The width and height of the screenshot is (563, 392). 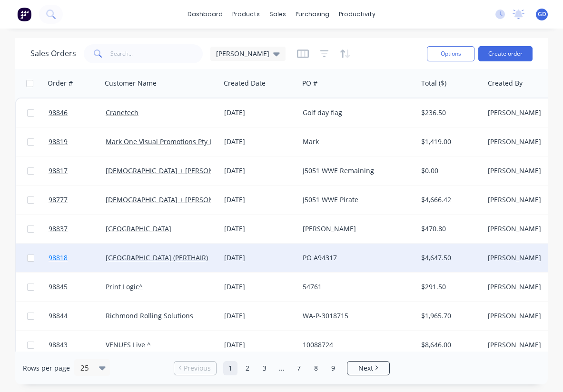 I want to click on div: Golf day flag, so click(x=355, y=113).